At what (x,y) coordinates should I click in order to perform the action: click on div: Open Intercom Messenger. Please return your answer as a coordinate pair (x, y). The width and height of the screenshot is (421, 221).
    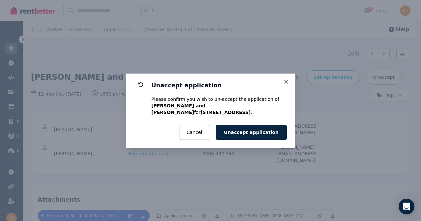
    Looking at the image, I should click on (407, 207).